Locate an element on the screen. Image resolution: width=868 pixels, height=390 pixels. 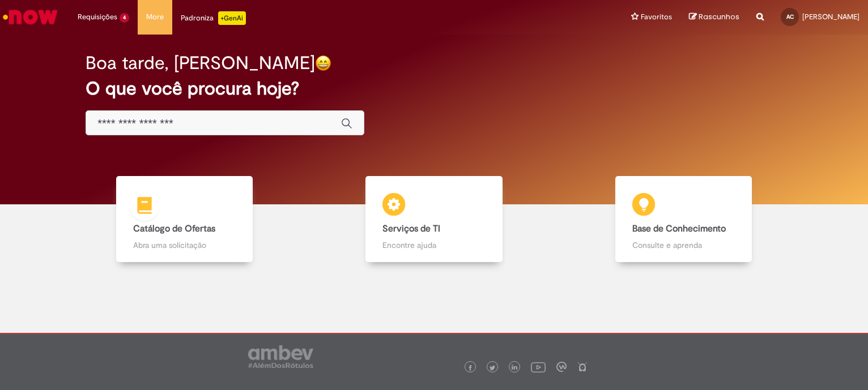
img: logo_footer_twitter.png is located at coordinates (493, 368).